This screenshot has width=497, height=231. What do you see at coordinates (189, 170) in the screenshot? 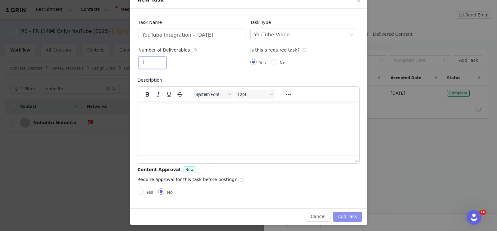
I see `span: New` at bounding box center [189, 170].